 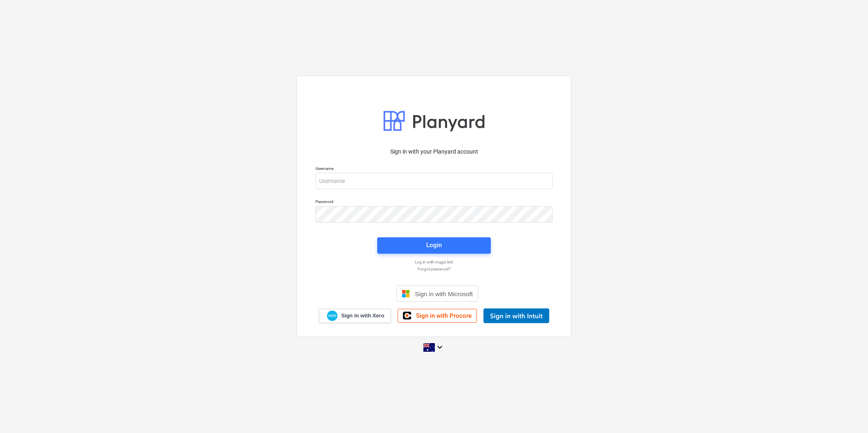 What do you see at coordinates (438, 316) in the screenshot?
I see `a: Sign in with Procore` at bounding box center [438, 316].